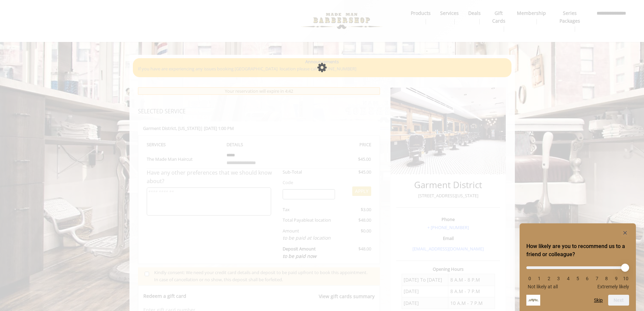 The width and height of the screenshot is (644, 311). I want to click on span: Extremely likely, so click(613, 287).